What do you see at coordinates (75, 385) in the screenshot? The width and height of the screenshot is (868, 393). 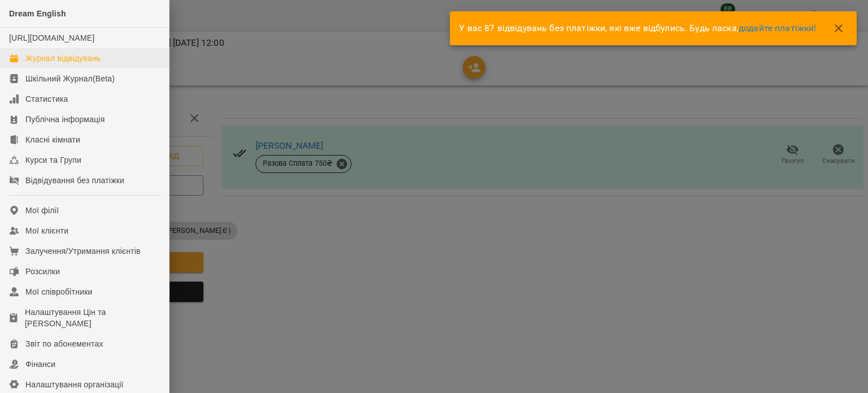 I see `div: Налаштування організації` at bounding box center [75, 385].